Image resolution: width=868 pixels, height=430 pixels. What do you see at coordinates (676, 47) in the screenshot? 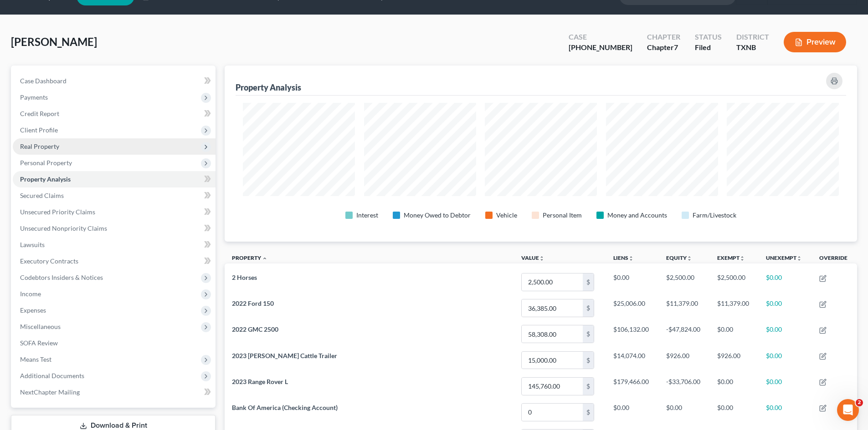
I see `span: 7` at bounding box center [676, 47].